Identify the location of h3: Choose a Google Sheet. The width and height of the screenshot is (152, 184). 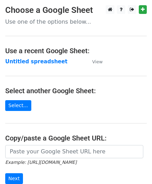
(76, 10).